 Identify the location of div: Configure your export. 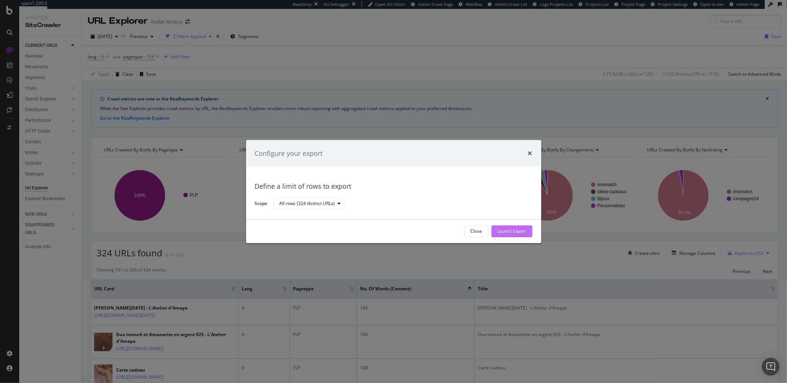
(289, 154).